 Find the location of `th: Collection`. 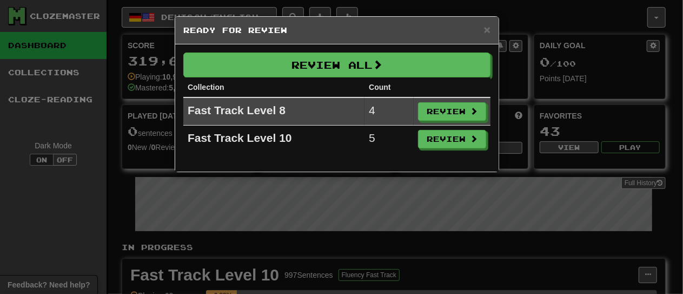

th: Collection is located at coordinates (274, 87).